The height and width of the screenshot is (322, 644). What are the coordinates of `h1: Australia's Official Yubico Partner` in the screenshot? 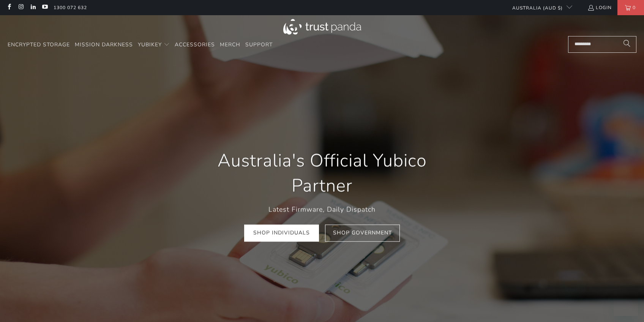 It's located at (322, 173).